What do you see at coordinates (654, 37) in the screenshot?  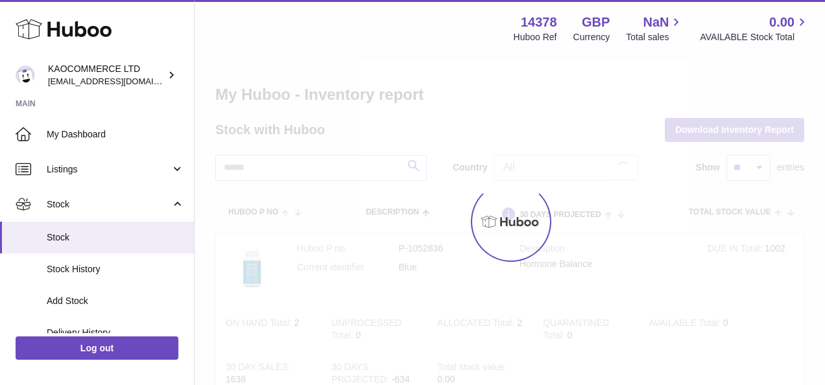 I see `span: Total sales` at bounding box center [654, 37].